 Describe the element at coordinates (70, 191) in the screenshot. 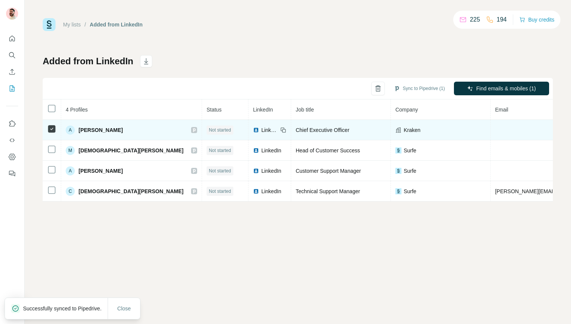

I see `div: C` at that location.